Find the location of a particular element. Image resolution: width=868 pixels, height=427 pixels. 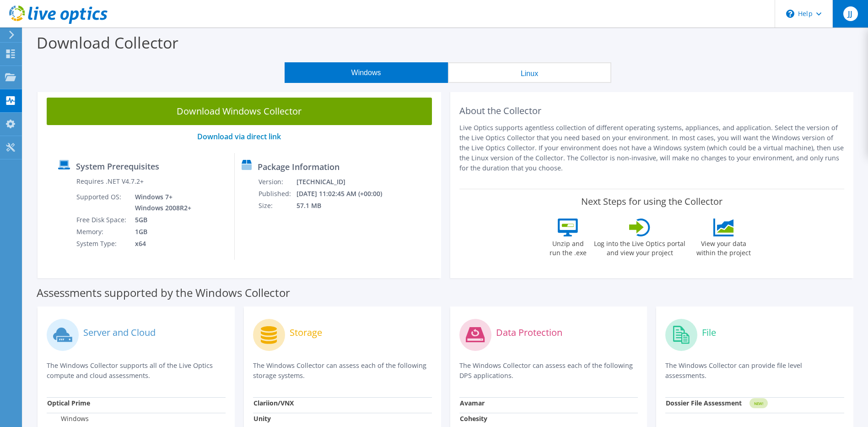

p: The Windows Collector can assess each of the following storage systems. is located at coordinates (342, 371).